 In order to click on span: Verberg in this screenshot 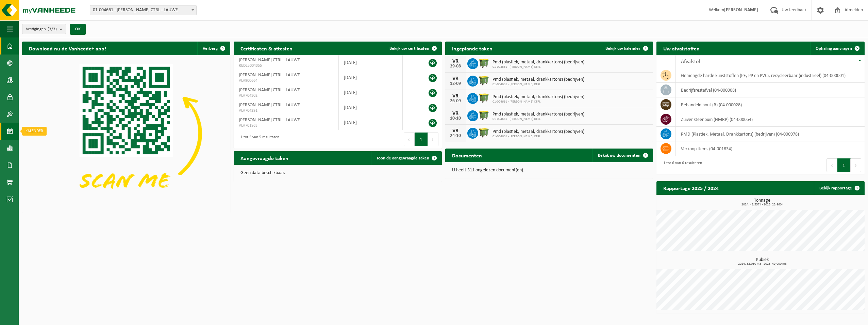, I will do `click(211, 49)`.